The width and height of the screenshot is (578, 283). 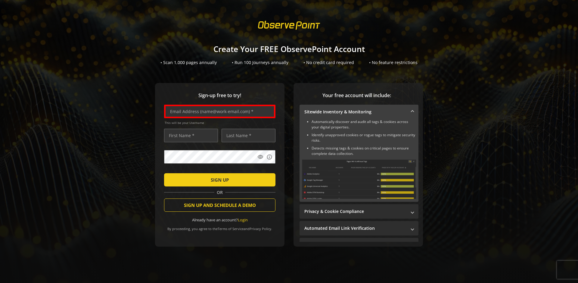 What do you see at coordinates (364, 138) in the screenshot?
I see `li: Identify unapproved cookies or rogue tags to mitigate security risks.` at bounding box center [364, 138].